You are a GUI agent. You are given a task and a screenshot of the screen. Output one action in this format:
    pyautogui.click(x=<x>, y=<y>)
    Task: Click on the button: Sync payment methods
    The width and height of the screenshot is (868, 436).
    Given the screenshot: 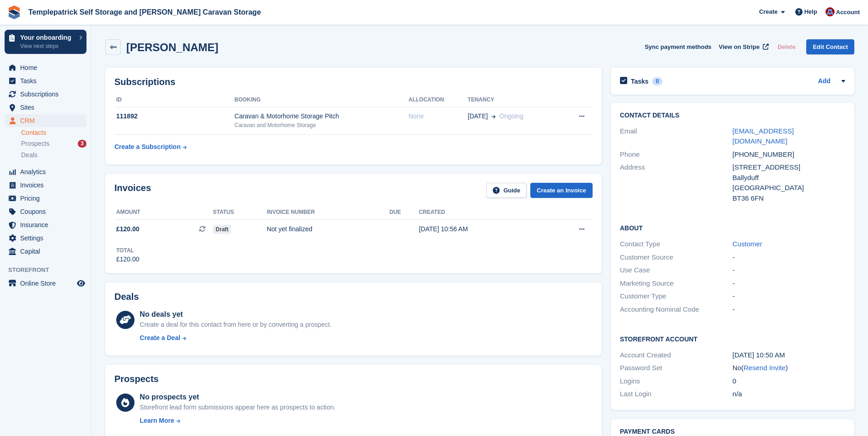 What is the action you would take?
    pyautogui.click(x=678, y=46)
    